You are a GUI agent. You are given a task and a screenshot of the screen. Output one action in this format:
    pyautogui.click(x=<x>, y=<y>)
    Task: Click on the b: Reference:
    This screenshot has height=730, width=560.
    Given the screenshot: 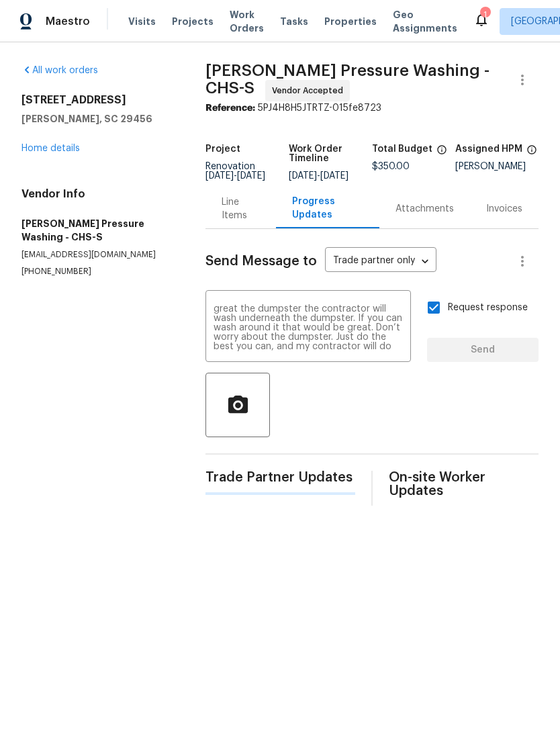 What is the action you would take?
    pyautogui.click(x=230, y=108)
    